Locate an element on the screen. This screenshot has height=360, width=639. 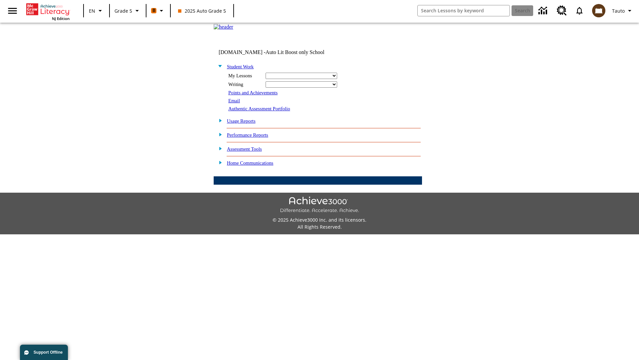
a: Points and Achievements is located at coordinates (253, 93).